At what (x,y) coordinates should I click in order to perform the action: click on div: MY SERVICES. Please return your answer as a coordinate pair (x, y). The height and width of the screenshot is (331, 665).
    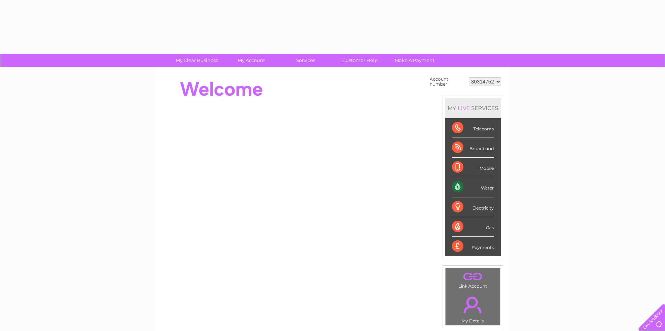
    Looking at the image, I should click on (473, 108).